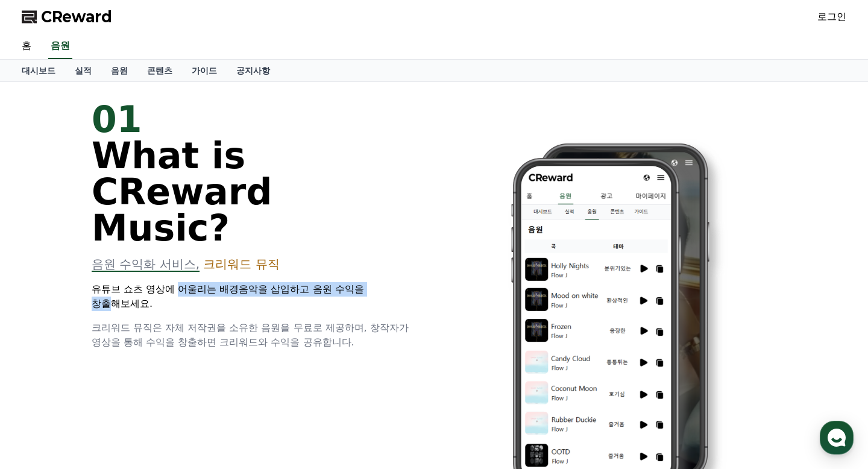 Image resolution: width=868 pixels, height=469 pixels. I want to click on span: 설정, so click(194, 392).